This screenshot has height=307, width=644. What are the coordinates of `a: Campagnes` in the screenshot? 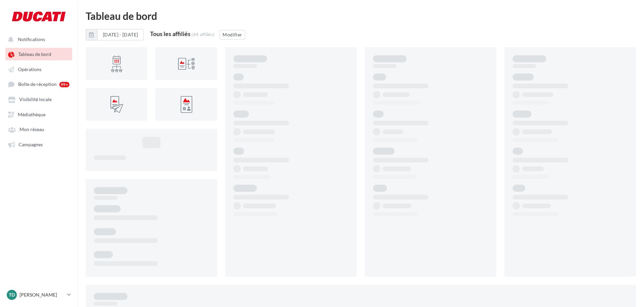 It's located at (38, 144).